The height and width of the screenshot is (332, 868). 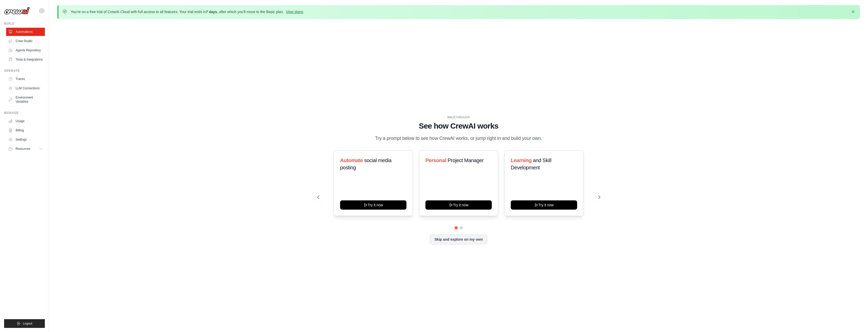 What do you see at coordinates (459, 239) in the screenshot?
I see `button: Skip and explore on my own` at bounding box center [459, 239].